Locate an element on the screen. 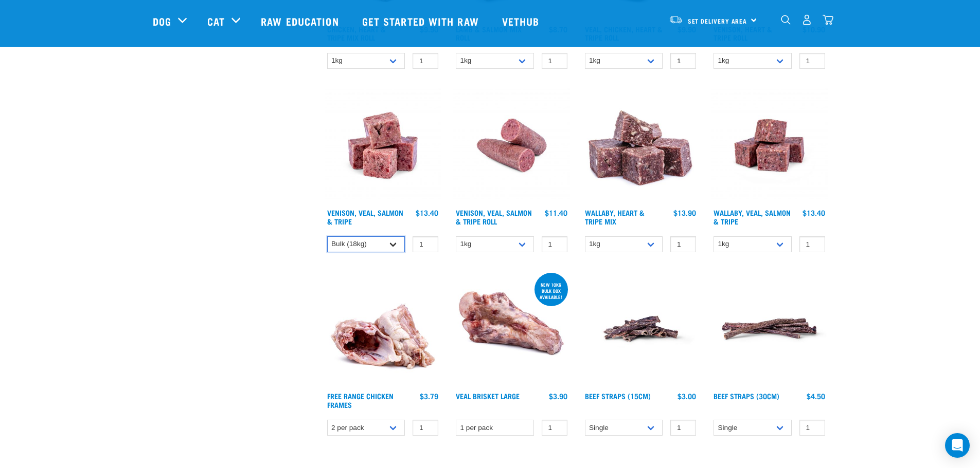 Image resolution: width=980 pixels, height=468 pixels. img: Wallaby Veal Salmon Tripe 1642 is located at coordinates (770, 145).